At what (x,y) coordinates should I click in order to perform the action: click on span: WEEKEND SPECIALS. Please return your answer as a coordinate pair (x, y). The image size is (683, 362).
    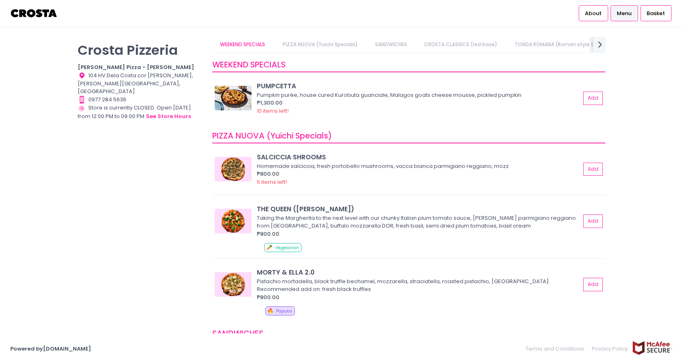
    Looking at the image, I should click on (249, 65).